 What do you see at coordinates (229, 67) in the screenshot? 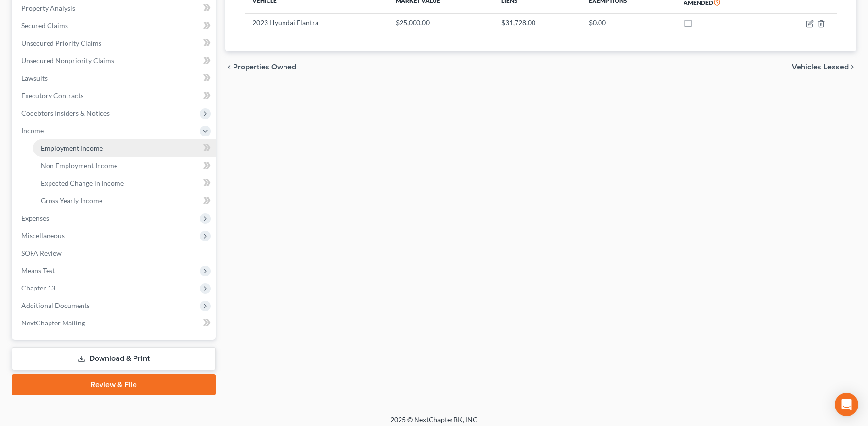
I see `i: chevron_left` at bounding box center [229, 67].